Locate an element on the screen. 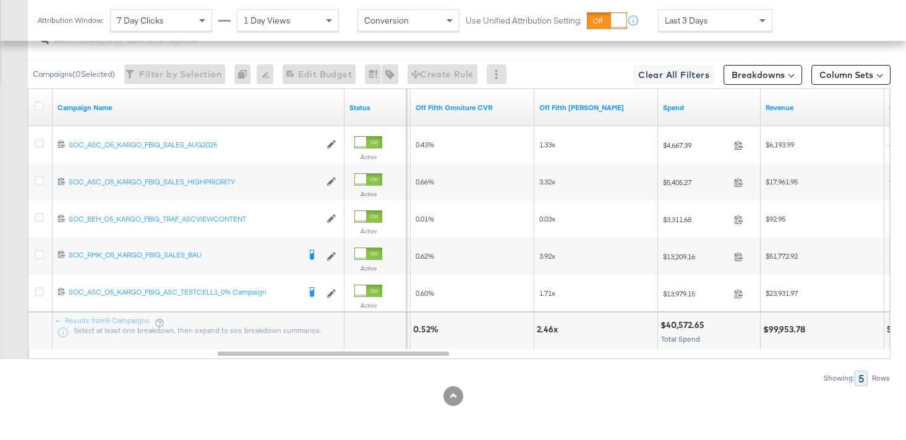 Image resolution: width=906 pixels, height=440 pixels. span: $6,193.99 is located at coordinates (780, 144).